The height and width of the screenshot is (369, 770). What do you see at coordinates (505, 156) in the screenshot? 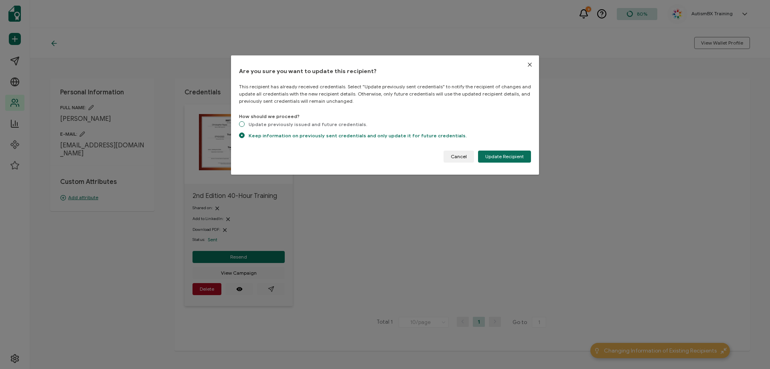
I see `span: Update Recipient` at bounding box center [505, 156].